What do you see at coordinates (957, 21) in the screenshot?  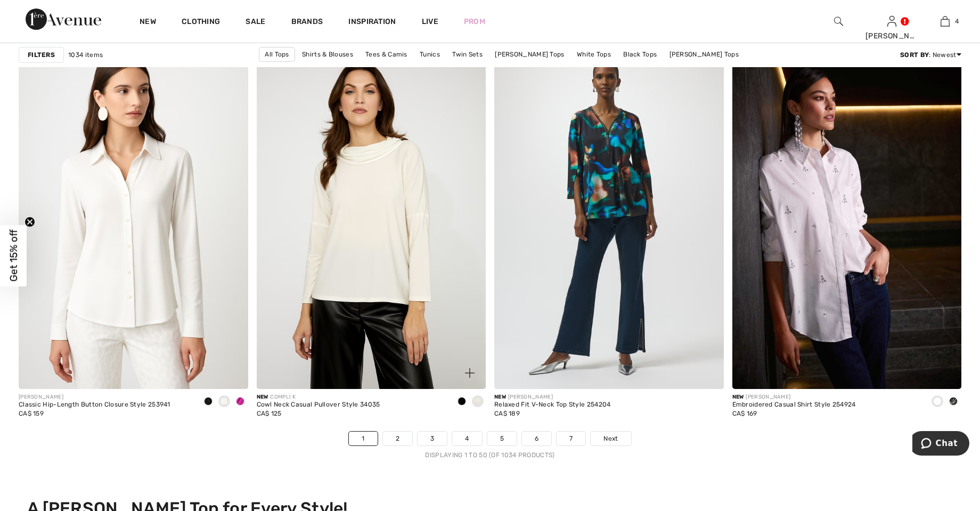 I see `span: 4` at bounding box center [957, 21].